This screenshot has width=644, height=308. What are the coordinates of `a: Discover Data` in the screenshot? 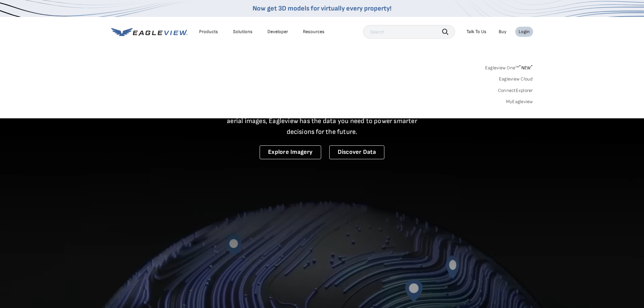 It's located at (357, 152).